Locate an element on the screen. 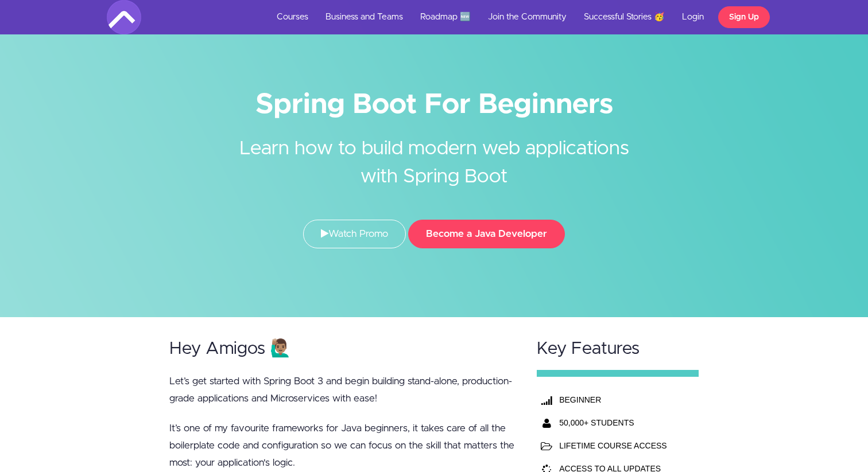 This screenshot has height=472, width=868. button: Become a Java Developer is located at coordinates (486, 234).